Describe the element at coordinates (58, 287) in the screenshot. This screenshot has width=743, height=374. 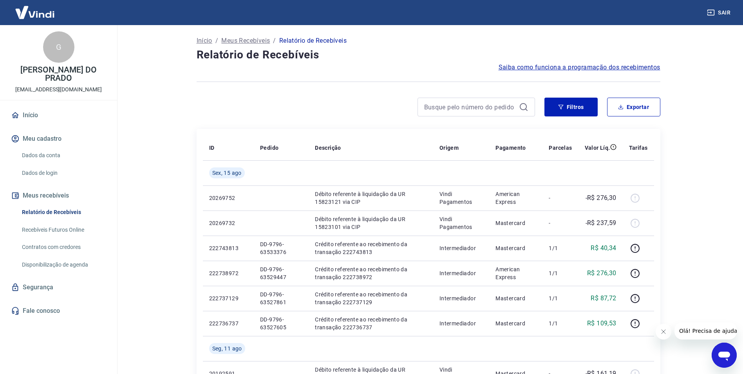
I see `a: Segurança` at that location.